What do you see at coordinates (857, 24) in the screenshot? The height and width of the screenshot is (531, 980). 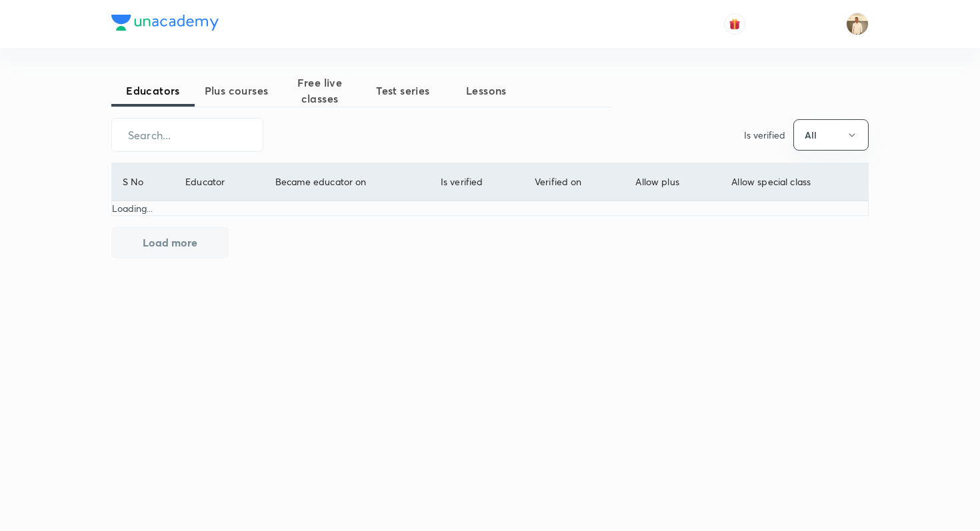 I see `img: Chandrakant Deshmukh` at bounding box center [857, 24].